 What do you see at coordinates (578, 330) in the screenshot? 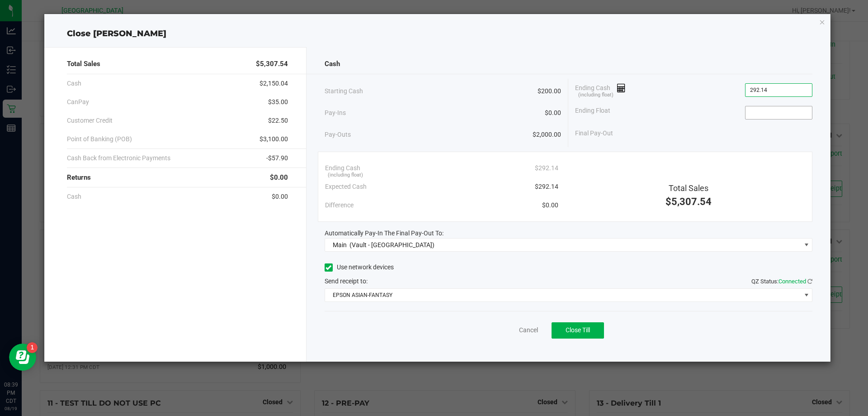
I see `span: Close Till` at bounding box center [578, 330].